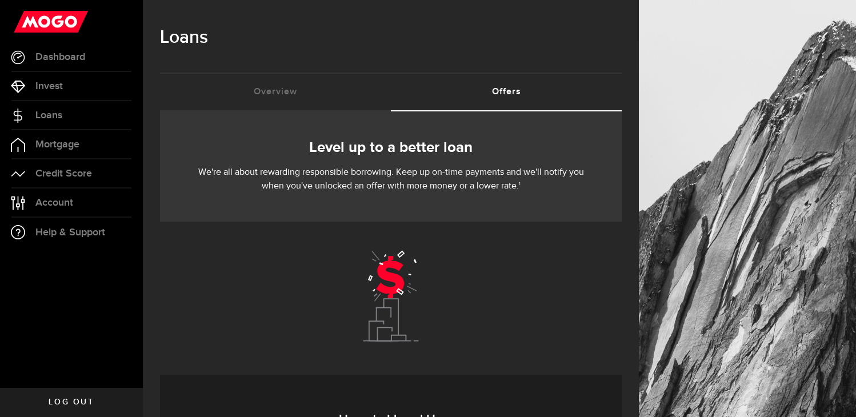  What do you see at coordinates (391, 38) in the screenshot?
I see `h1: Loans` at bounding box center [391, 38].